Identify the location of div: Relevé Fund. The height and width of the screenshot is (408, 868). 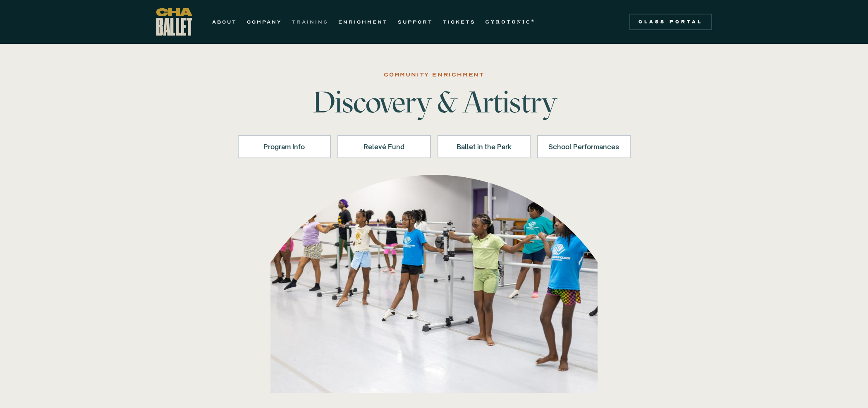
(384, 147).